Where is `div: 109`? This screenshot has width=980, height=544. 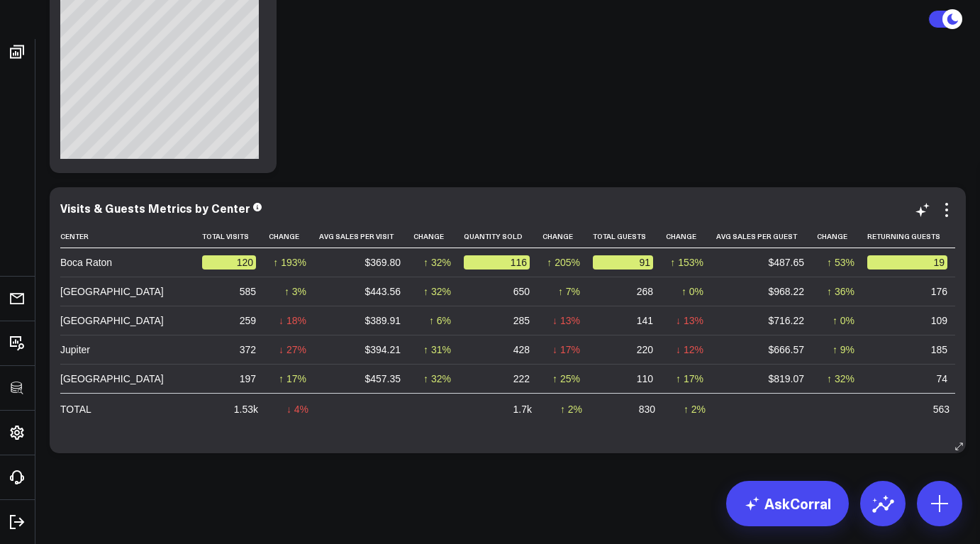
div: 109 is located at coordinates (939, 321).